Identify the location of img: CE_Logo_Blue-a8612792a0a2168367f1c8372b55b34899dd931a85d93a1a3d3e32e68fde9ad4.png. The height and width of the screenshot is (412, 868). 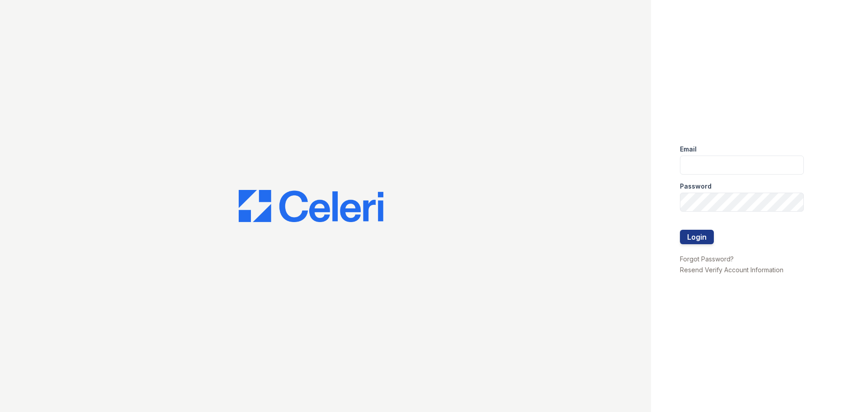
(311, 206).